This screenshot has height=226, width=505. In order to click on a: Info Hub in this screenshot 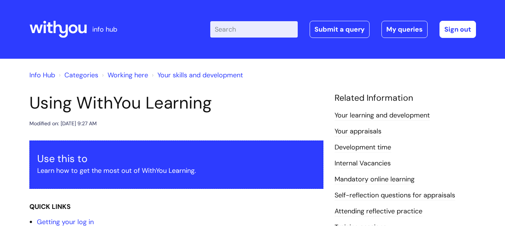, I will do `click(42, 75)`.